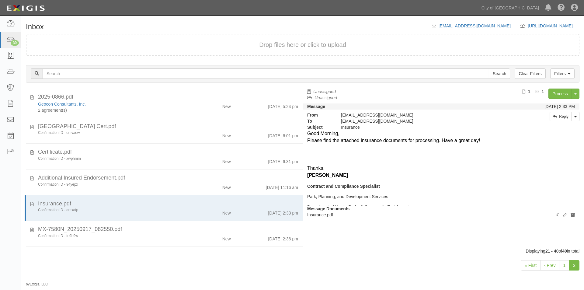 The image size is (584, 290). What do you see at coordinates (441, 168) in the screenshot?
I see `div: Thanks,` at bounding box center [441, 168].